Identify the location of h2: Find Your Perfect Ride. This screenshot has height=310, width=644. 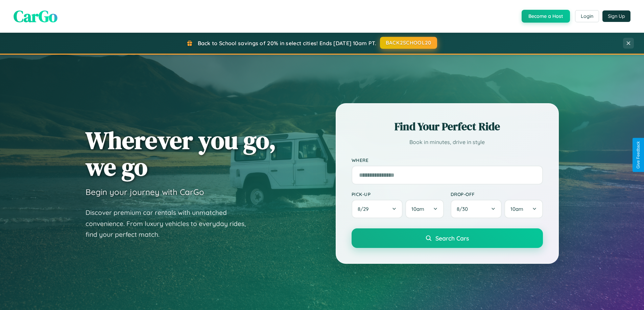
(447, 127).